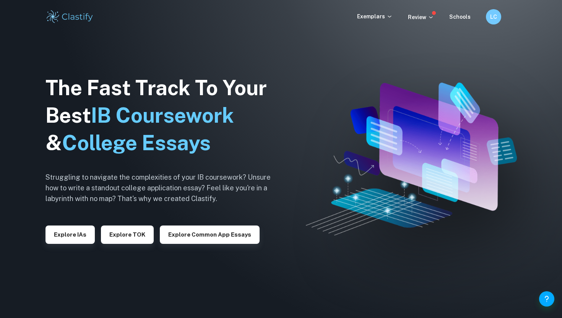 The width and height of the screenshot is (562, 318). I want to click on a: Explore Common App essays, so click(209, 234).